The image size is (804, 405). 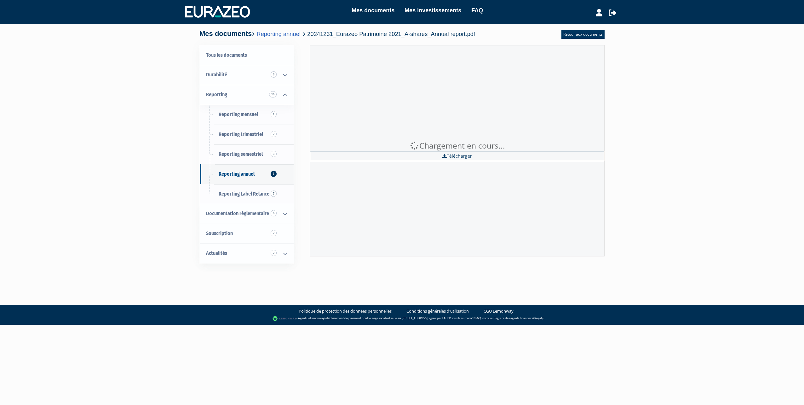 I want to click on span: 6, so click(x=273, y=213).